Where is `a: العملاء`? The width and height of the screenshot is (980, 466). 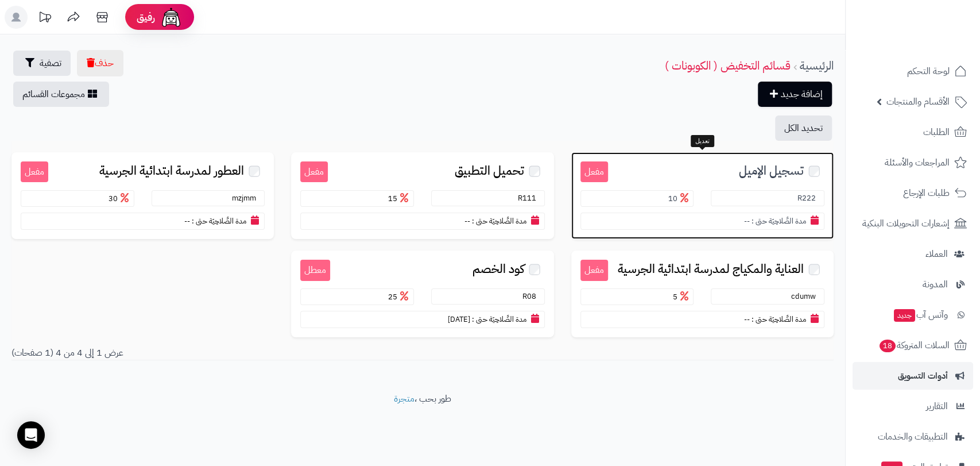
a: العملاء is located at coordinates (913, 254).